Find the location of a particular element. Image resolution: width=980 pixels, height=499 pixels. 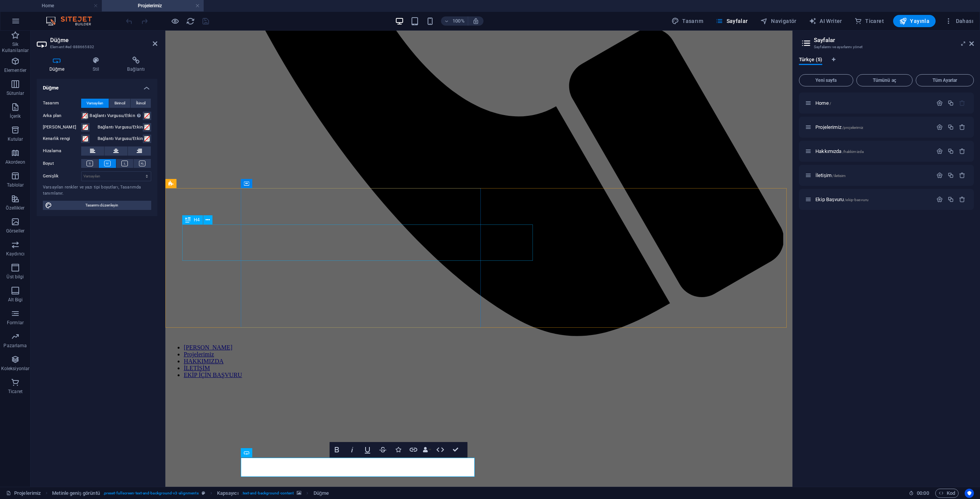

span: Tasarım is located at coordinates (687, 21).